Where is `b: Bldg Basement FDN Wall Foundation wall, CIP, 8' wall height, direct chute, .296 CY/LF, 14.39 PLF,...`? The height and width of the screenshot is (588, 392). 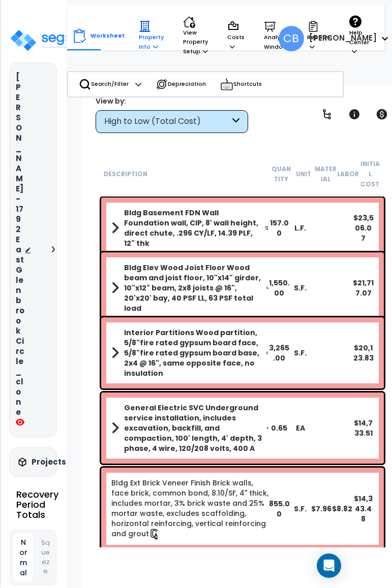
b: Bldg Basement FDN Wall Foundation wall, CIP, 8' wall height, direct chute, .296 CY/LF, 14.39 PLF,... is located at coordinates (194, 228).